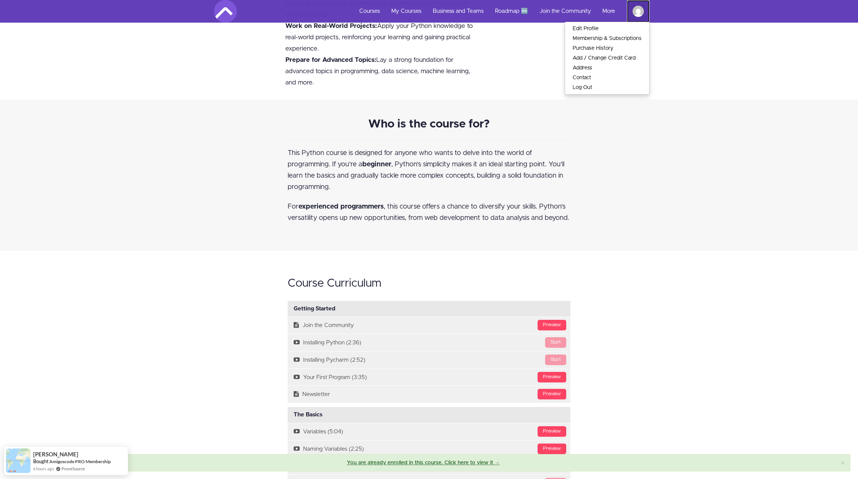 This screenshot has height=479, width=858. I want to click on li: Apply your Python knowledge to real-world projects, reinforcing your learning and gaining practic..., so click(384, 37).